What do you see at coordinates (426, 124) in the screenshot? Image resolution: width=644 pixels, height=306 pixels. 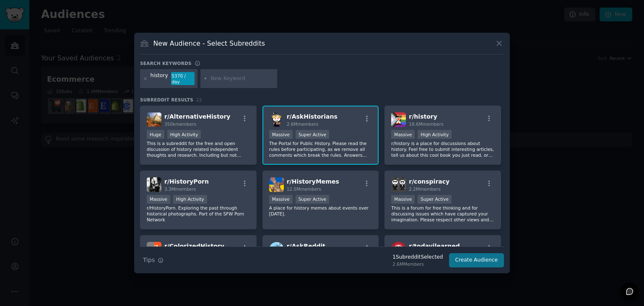 I see `span: 18.6M members` at bounding box center [426, 124].